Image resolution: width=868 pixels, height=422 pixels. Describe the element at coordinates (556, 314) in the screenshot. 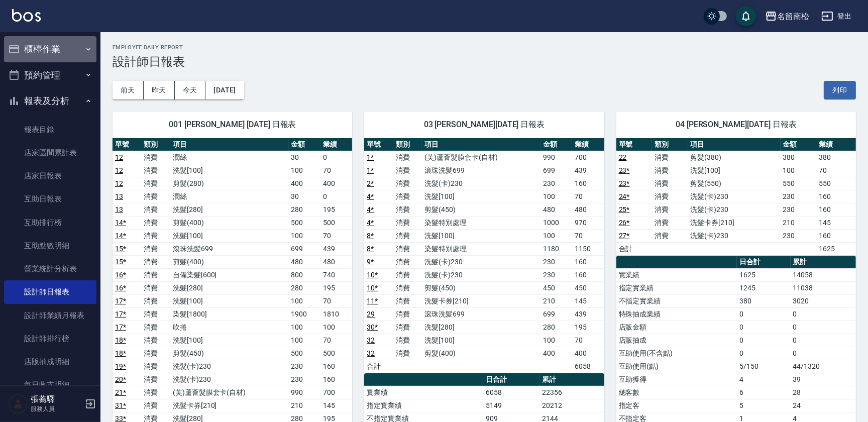

I see `td: 699` at that location.